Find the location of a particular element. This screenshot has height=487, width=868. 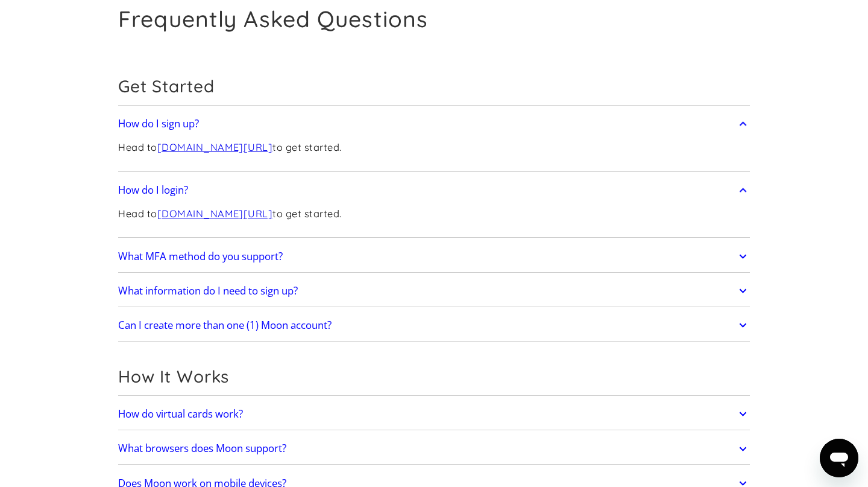

h2: Can I create more than one (1) Moon account? is located at coordinates (225, 325).